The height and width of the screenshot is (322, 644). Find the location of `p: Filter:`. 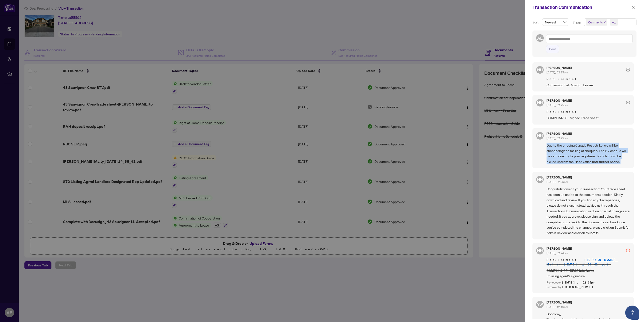

p: Filter: is located at coordinates (577, 23).